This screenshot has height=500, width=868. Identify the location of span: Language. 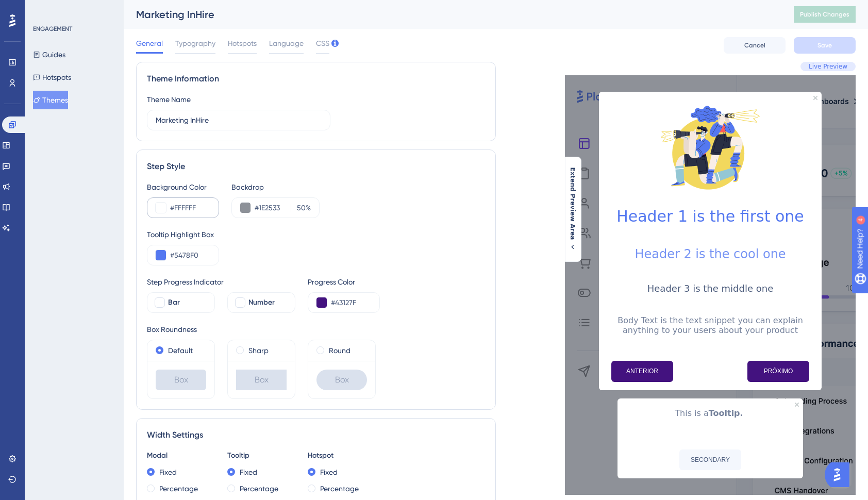
(286, 43).